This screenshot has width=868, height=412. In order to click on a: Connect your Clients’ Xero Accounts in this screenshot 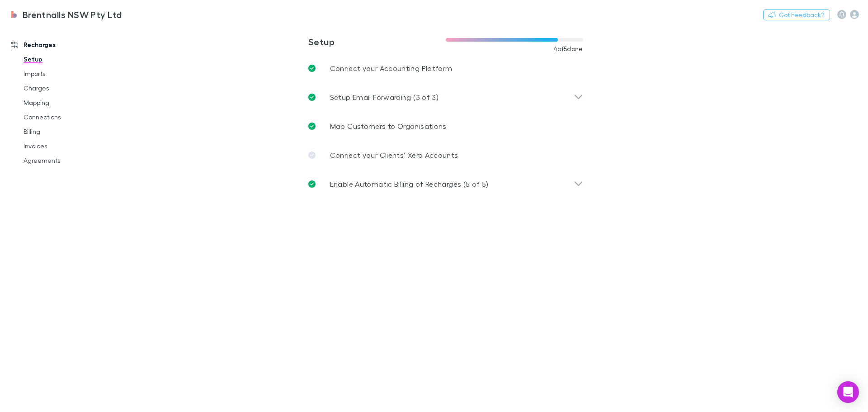, I will do `click(446, 155)`.